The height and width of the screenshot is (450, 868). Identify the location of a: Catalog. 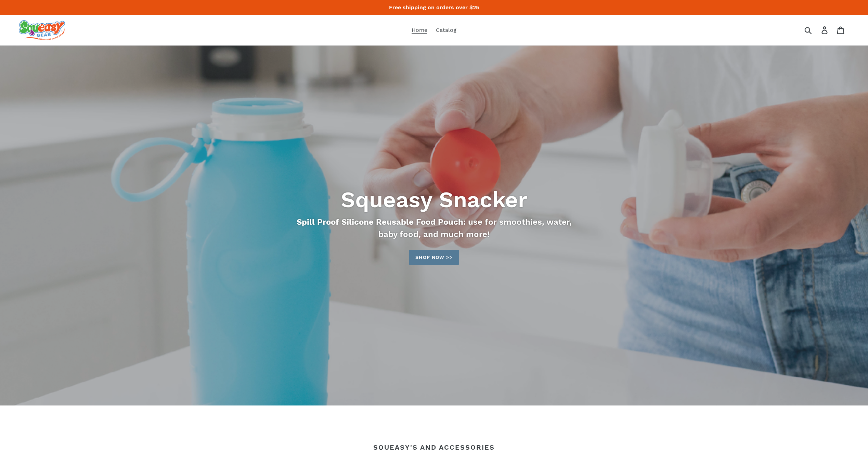
(446, 30).